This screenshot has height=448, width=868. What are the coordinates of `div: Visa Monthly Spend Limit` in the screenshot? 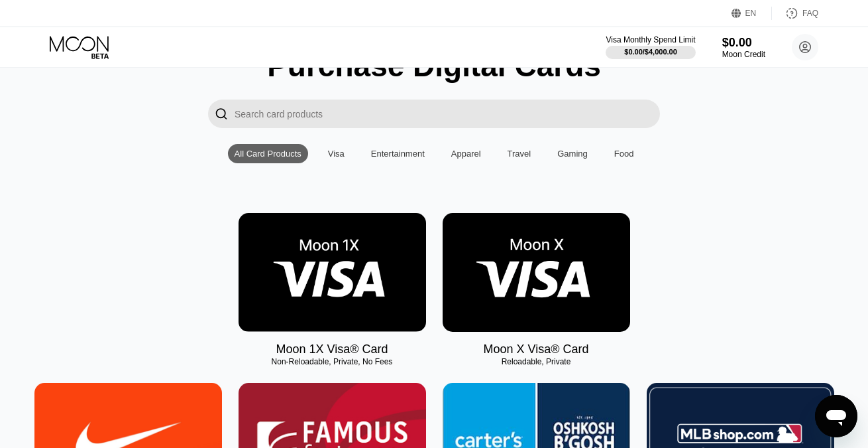 It's located at (651, 40).